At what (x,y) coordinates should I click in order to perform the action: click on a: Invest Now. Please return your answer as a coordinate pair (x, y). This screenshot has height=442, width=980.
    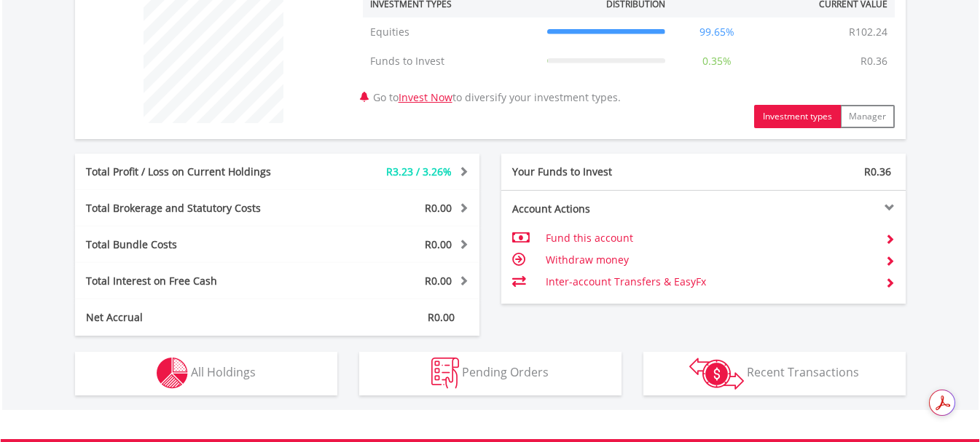
    Looking at the image, I should click on (425, 97).